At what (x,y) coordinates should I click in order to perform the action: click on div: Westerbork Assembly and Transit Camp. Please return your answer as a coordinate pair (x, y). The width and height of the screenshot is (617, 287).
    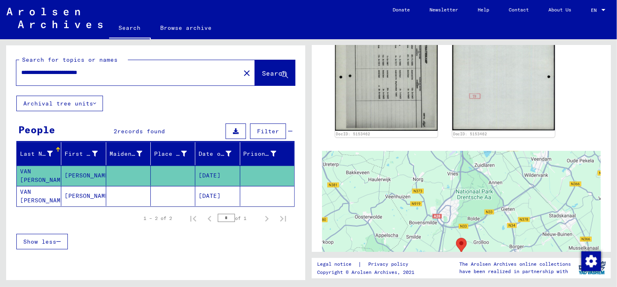
    Looking at the image, I should click on (461, 245).